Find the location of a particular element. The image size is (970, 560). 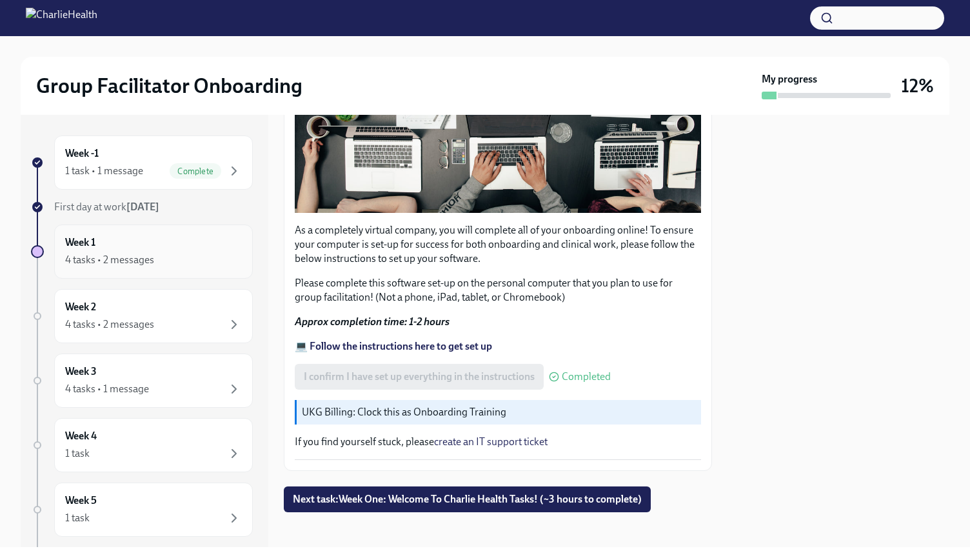

h6: Week 3 is located at coordinates (81, 371).